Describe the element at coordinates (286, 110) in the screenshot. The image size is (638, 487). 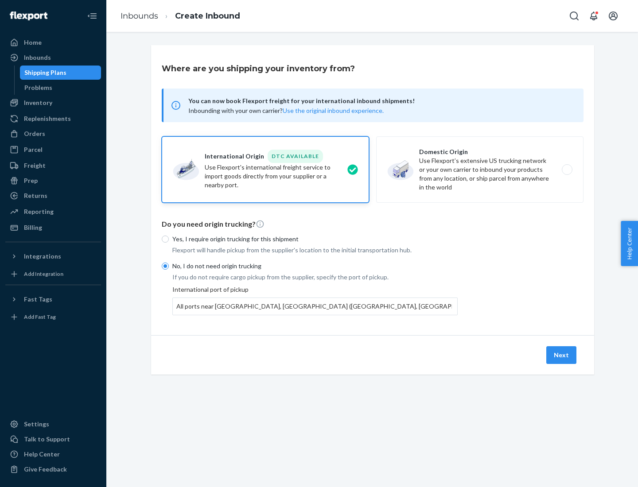
I see `span: Inbounding with your own carrier?` at that location.